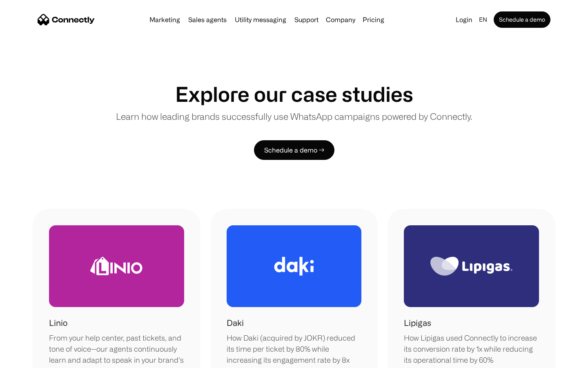 This screenshot has height=368, width=588. What do you see at coordinates (294, 116) in the screenshot?
I see `p: Learn how leading brands successfully use WhatsApp campaigns powered by Connectly.` at bounding box center [294, 116].